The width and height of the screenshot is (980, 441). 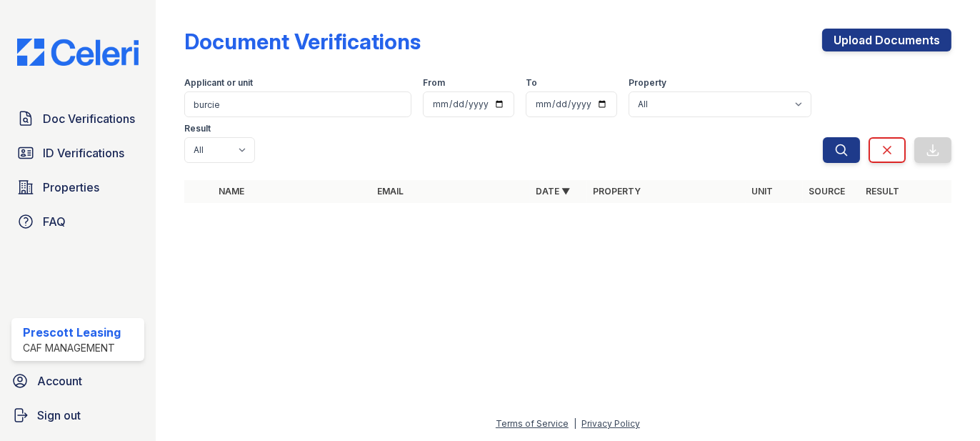 I want to click on a: ID Verifications, so click(x=78, y=153).